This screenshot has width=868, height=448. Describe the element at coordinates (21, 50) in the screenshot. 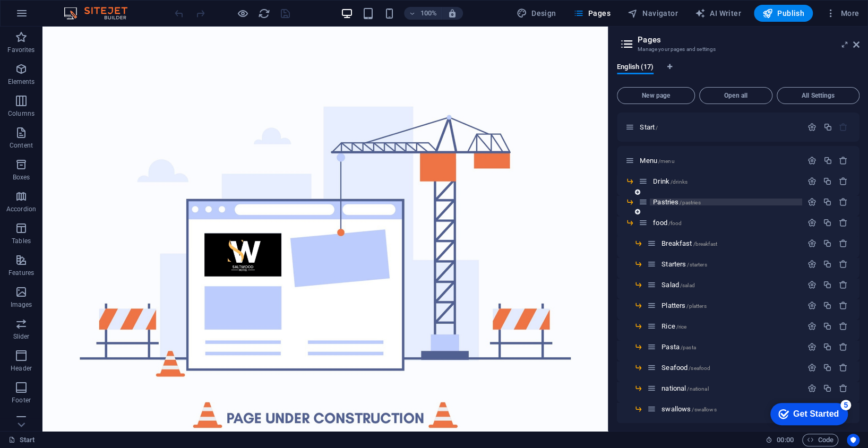

I see `p: Favorites` at that location.